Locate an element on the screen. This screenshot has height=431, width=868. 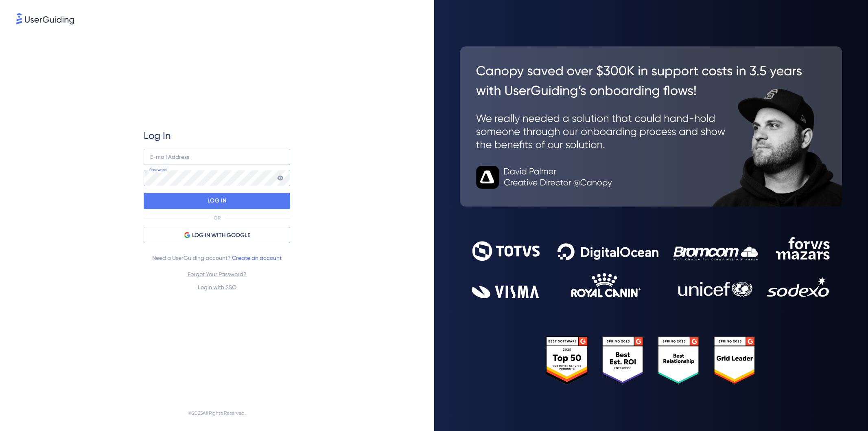
span: © 2025 All Rights Reserved. is located at coordinates (217, 413).